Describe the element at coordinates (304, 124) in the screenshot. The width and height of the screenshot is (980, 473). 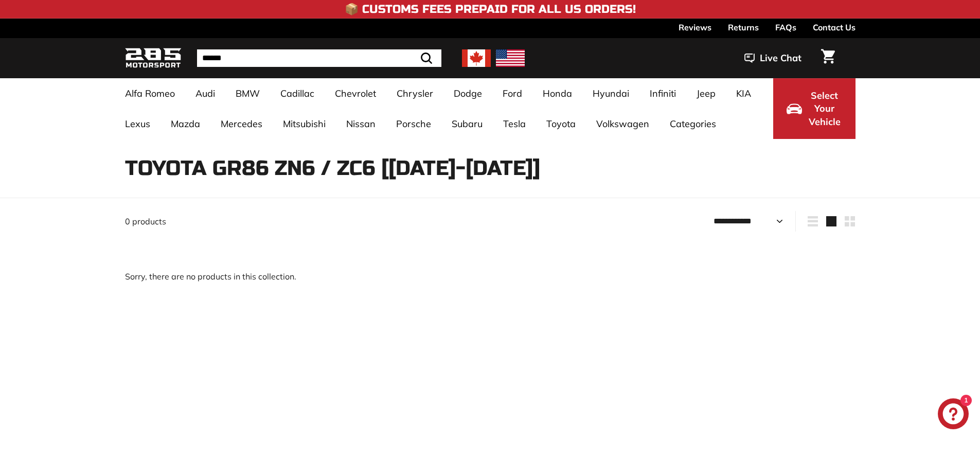
I see `a: Mitsubishi` at that location.